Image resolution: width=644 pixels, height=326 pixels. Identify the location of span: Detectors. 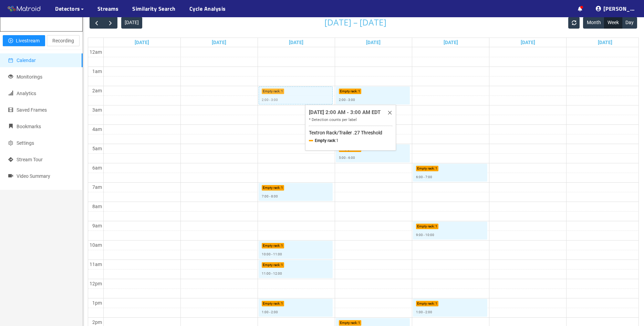
(67, 9).